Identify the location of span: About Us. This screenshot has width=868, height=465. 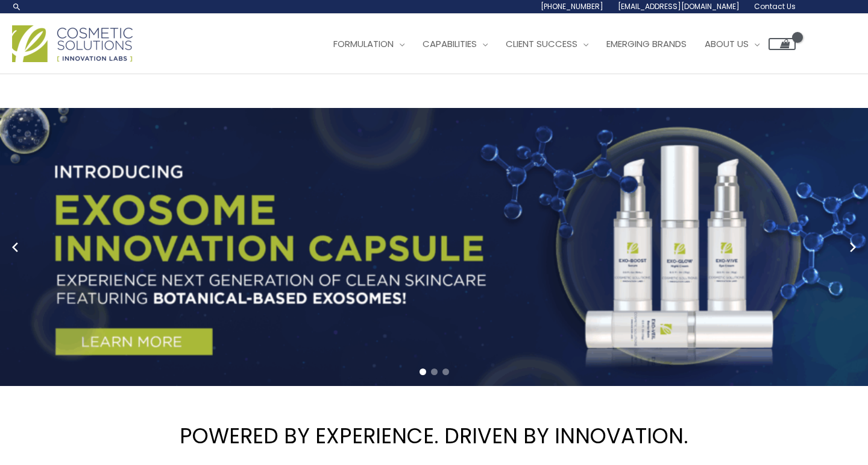
(726, 43).